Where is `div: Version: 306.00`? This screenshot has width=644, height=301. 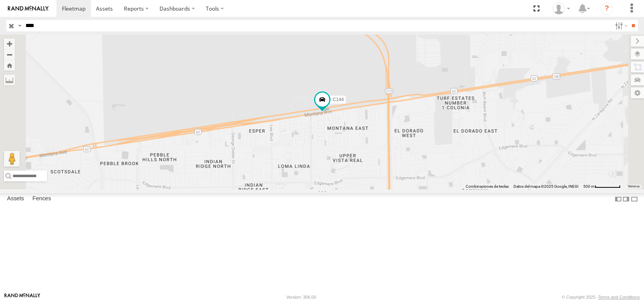
div: Version: 306.00 is located at coordinates (301, 297).